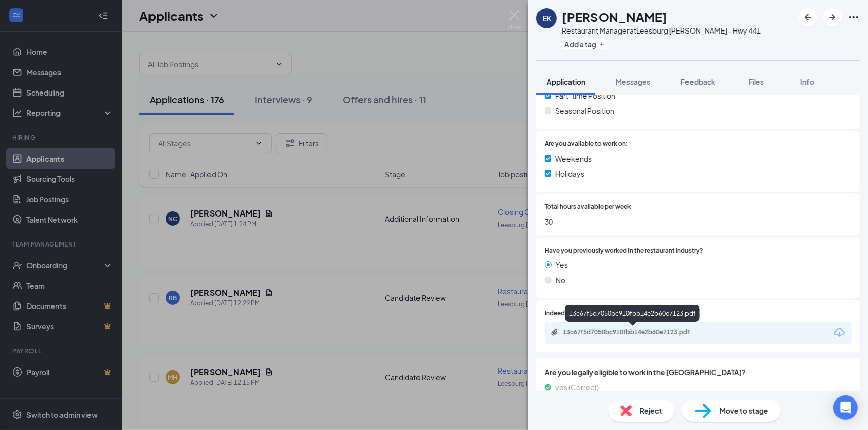 The image size is (868, 430). What do you see at coordinates (839, 333) in the screenshot?
I see `svg: Download` at bounding box center [839, 333].